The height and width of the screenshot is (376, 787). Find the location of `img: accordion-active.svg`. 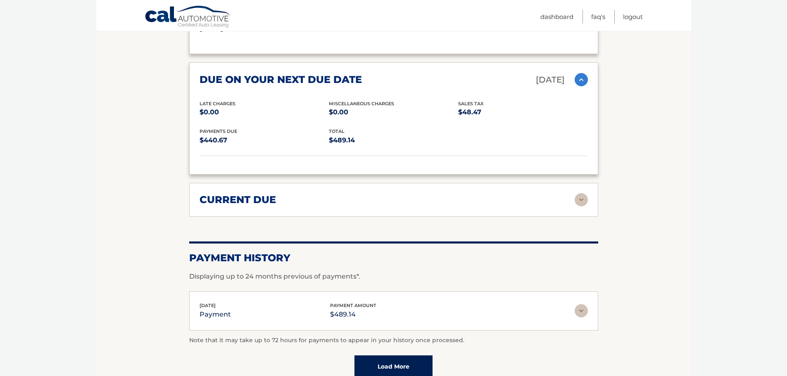

img: accordion-active.svg is located at coordinates (581, 80).